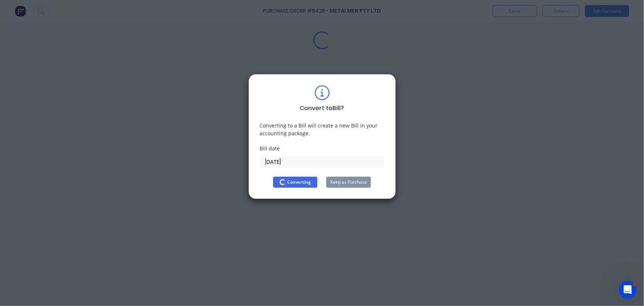  I want to click on div: Convert to Bill ?, so click(322, 108).